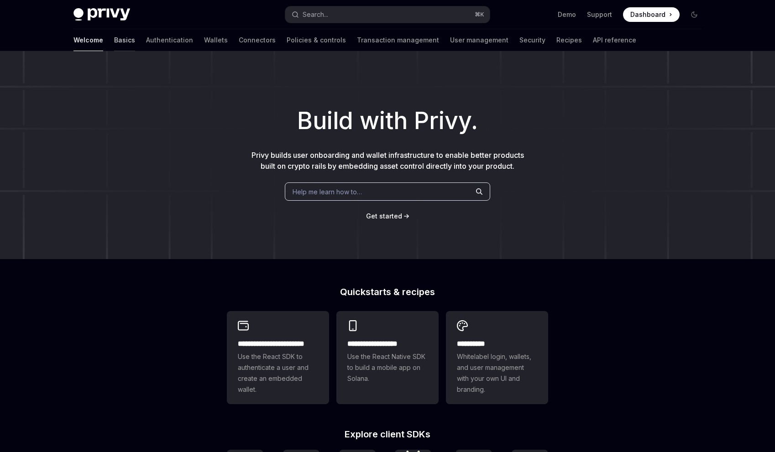 The image size is (775, 452). What do you see at coordinates (569, 40) in the screenshot?
I see `a: Recipes` at bounding box center [569, 40].